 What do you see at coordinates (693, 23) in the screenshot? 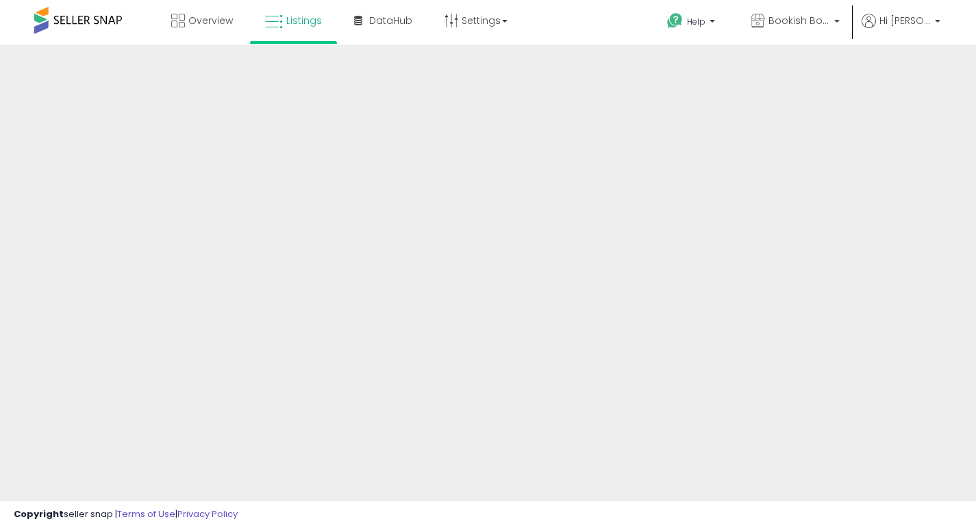
I see `a: Help` at bounding box center [693, 23].